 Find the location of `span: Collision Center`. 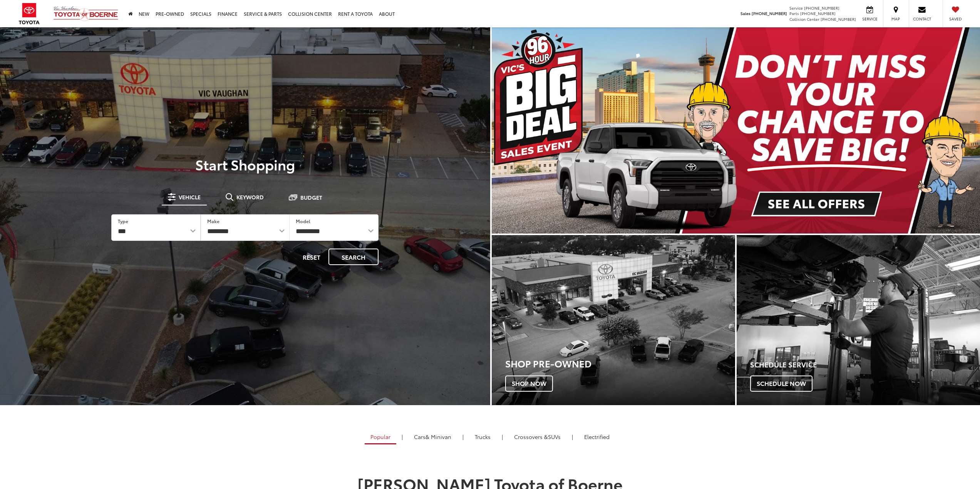

span: Collision Center is located at coordinates (805, 19).